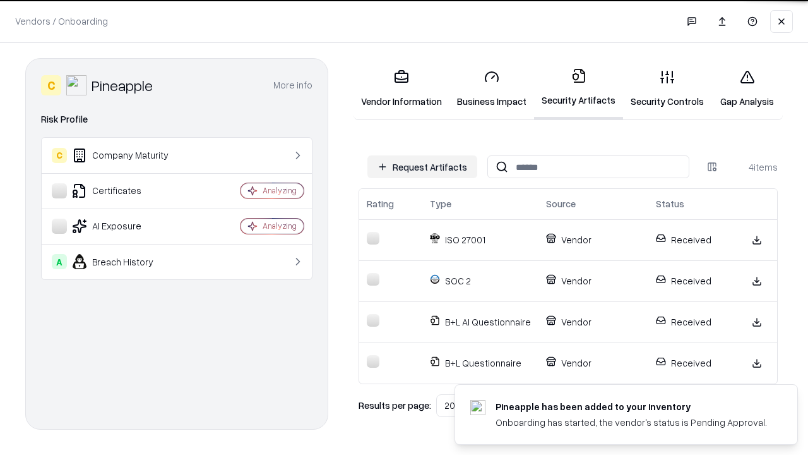  What do you see at coordinates (481, 362) in the screenshot?
I see `p: B+L Questionnaire` at bounding box center [481, 362].